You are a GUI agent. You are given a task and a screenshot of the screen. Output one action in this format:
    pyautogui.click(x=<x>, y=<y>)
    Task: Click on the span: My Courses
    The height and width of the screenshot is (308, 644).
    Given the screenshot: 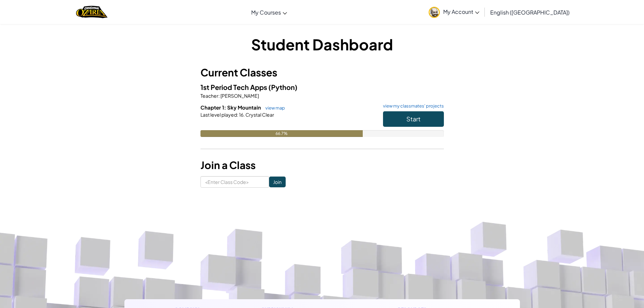 What is the action you would take?
    pyautogui.click(x=266, y=12)
    